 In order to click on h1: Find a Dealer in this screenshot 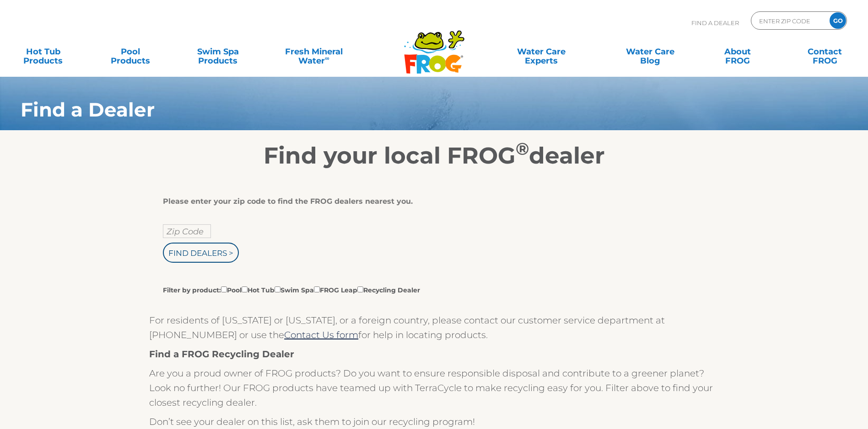, I will do `click(398, 109)`.